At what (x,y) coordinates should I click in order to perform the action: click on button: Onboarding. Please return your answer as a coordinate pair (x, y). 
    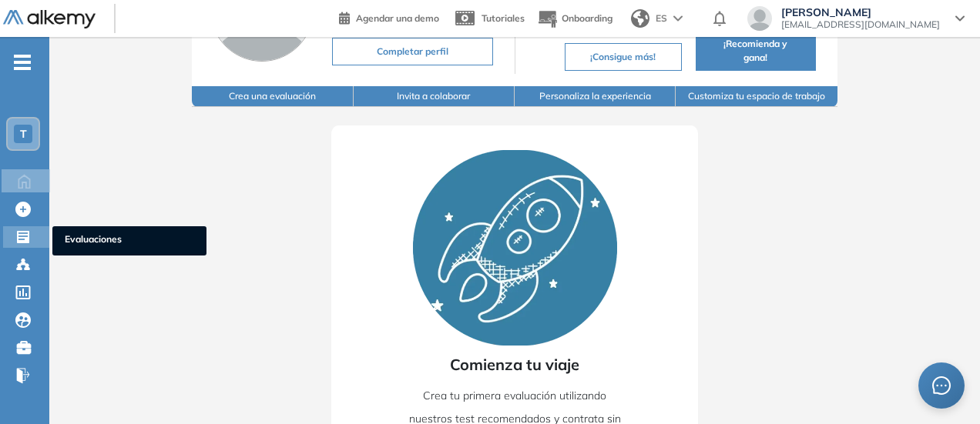
    Looking at the image, I should click on (575, 19).